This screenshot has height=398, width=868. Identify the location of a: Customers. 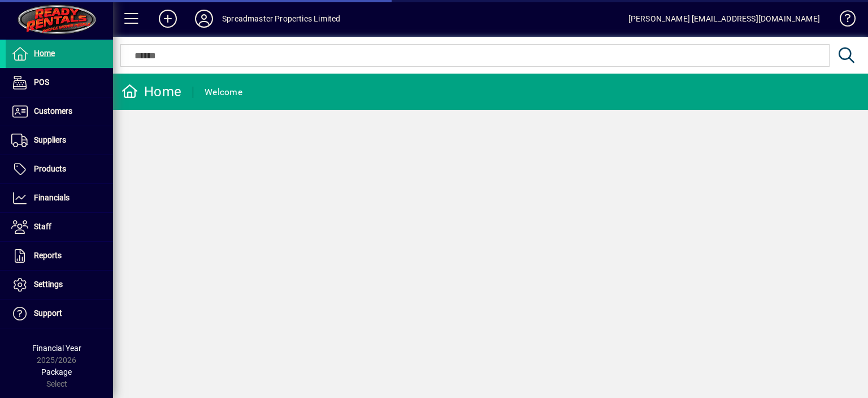
(59, 111).